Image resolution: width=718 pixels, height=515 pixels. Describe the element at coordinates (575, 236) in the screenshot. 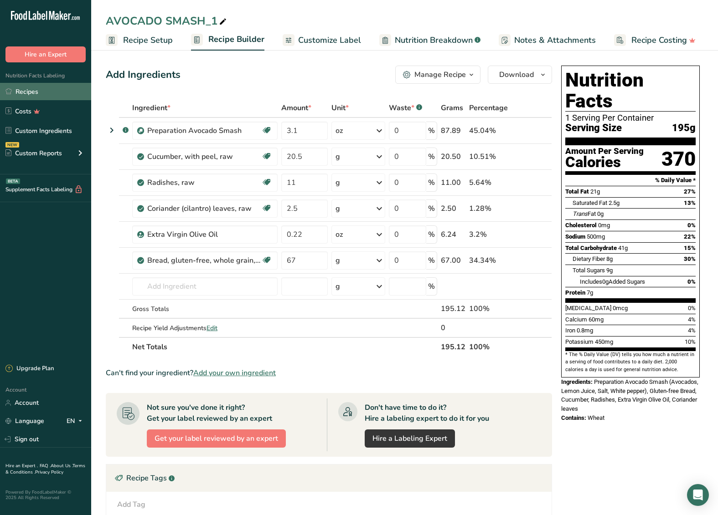

I see `span: Sodium` at that location.